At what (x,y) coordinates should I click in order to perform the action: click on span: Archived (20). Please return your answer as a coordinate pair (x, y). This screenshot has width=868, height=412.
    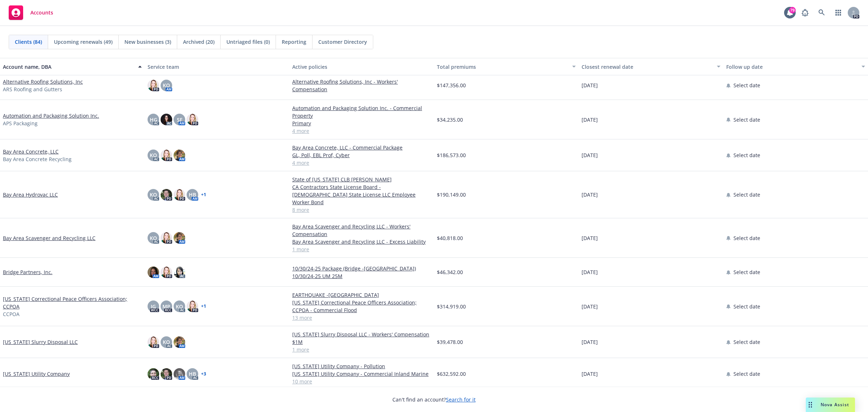
    Looking at the image, I should click on (199, 42).